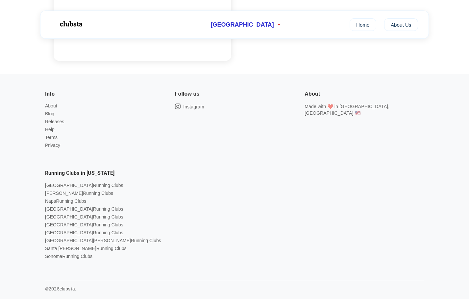  What do you see at coordinates (50, 114) in the screenshot?
I see `a: Blog` at bounding box center [50, 114].